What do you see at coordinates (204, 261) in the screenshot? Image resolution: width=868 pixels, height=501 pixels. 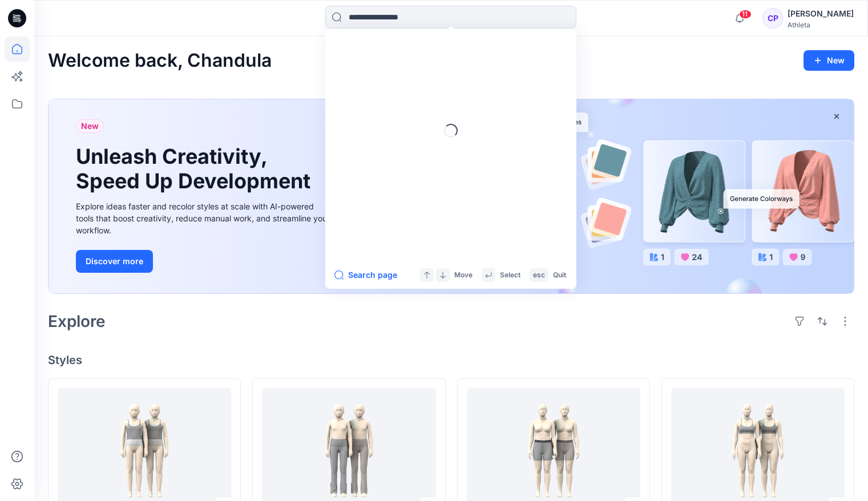 I see `a: Discover more` at bounding box center [204, 261].